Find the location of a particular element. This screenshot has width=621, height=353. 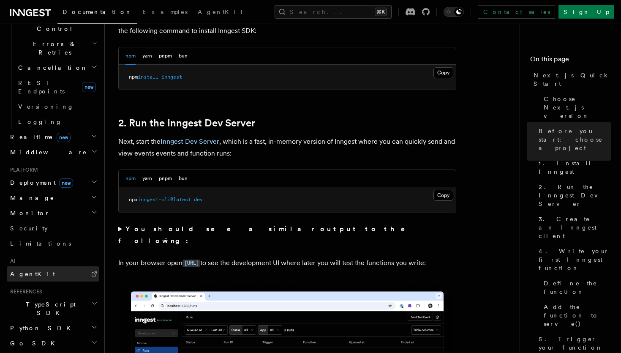

span: inngest-cli@latest is located at coordinates (164, 199).